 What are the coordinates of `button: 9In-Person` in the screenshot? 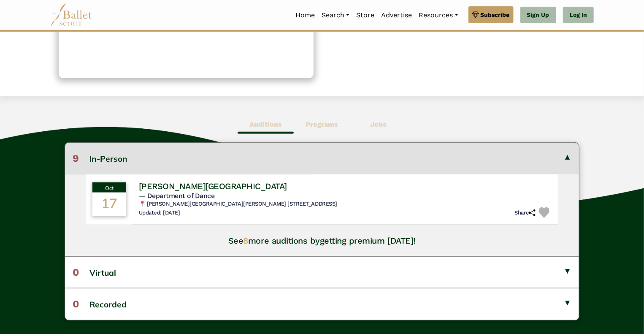 It's located at (322, 158).